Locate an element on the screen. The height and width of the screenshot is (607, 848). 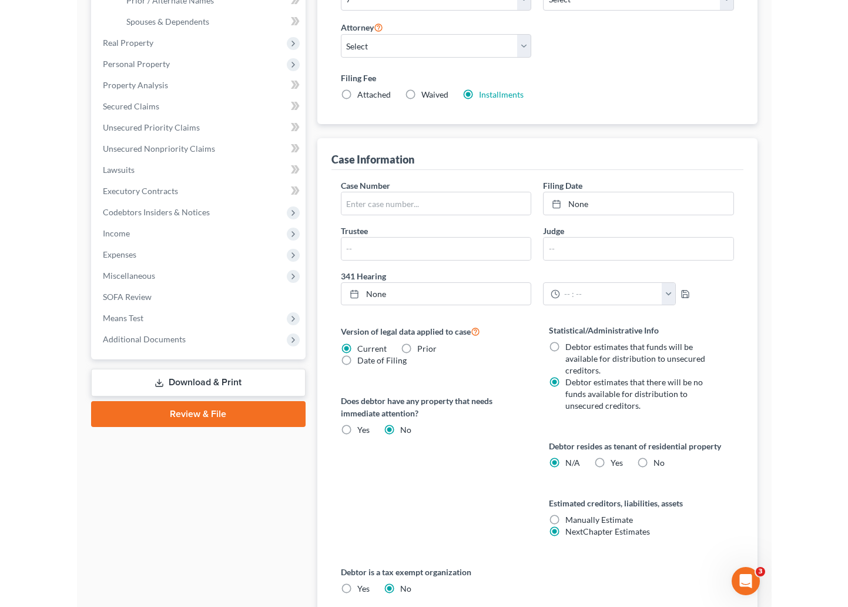
span: NextChapter Estimates is located at coordinates (531, 531).